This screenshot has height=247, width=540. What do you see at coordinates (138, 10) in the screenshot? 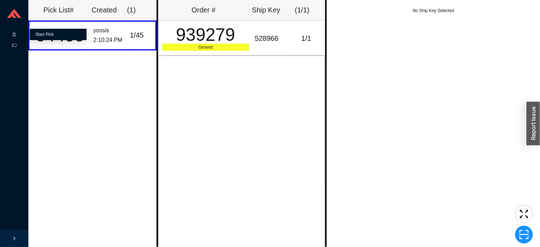
I see `div: ( 1 )` at bounding box center [138, 10].